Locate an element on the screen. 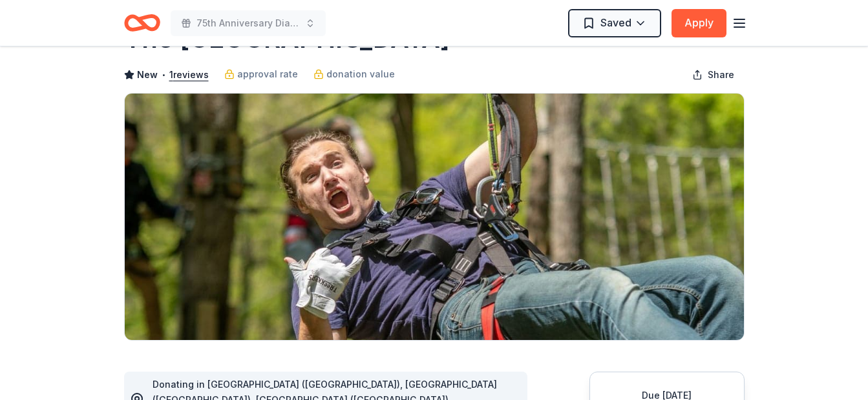  span: donation value is located at coordinates (361, 75).